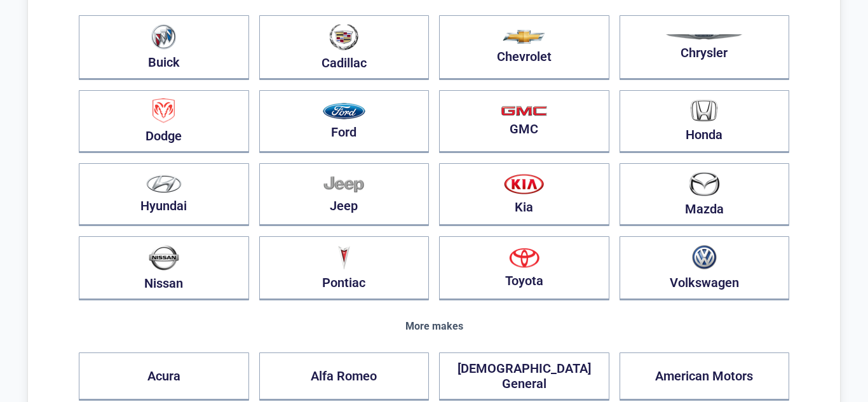 The height and width of the screenshot is (402, 868). Describe the element at coordinates (705, 48) in the screenshot. I see `button: Chrysler` at that location.